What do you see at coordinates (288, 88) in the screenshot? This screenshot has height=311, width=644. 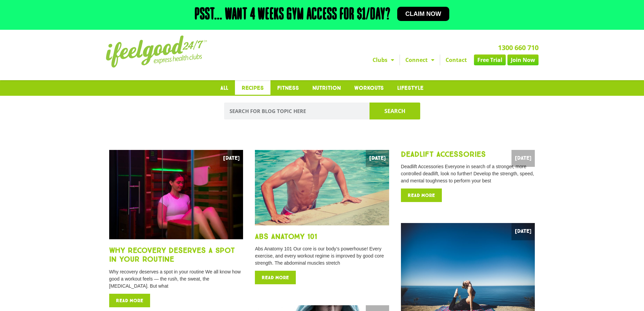 I see `a: Fitness` at bounding box center [288, 88].